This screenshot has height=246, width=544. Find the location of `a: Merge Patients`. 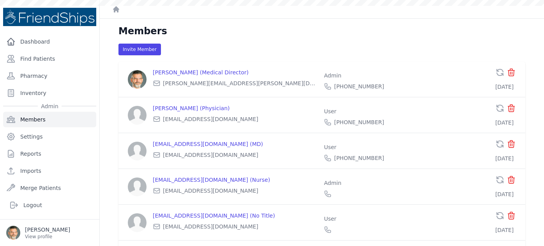

a: Merge Patients is located at coordinates (50, 188).